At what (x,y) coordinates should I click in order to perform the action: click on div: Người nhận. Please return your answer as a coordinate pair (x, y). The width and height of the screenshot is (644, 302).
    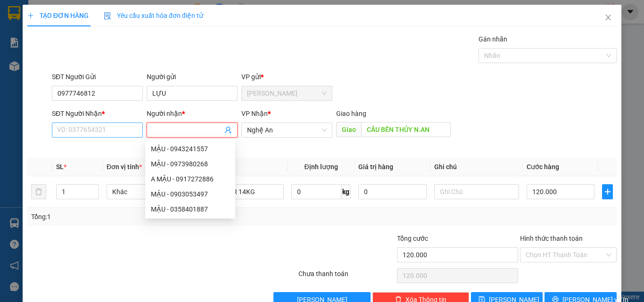
    Looking at the image, I should click on (192, 113).